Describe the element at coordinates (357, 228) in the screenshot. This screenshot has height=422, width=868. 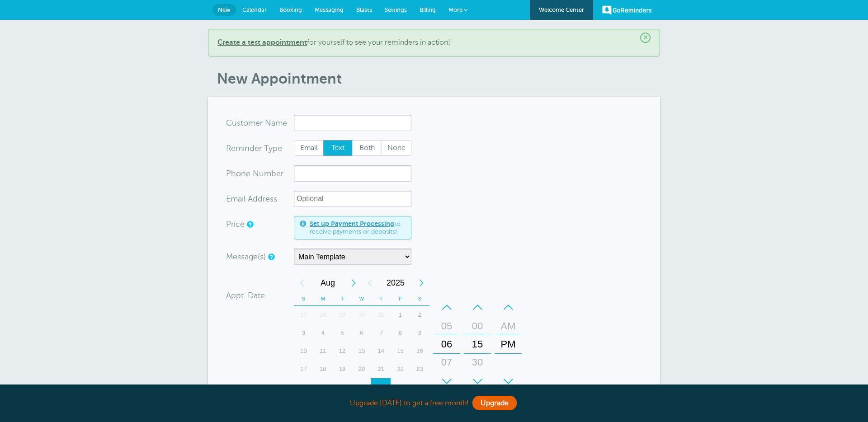
I see `span: to receive payments or deposits!` at that location.